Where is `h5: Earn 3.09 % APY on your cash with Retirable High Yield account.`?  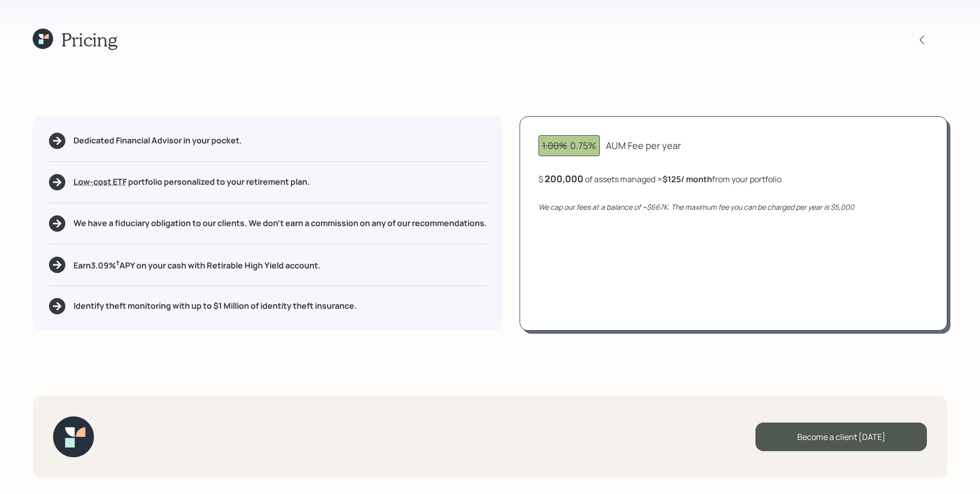 h5: Earn 3.09 % APY on your cash with Retirable High Yield account. is located at coordinates (198, 264).